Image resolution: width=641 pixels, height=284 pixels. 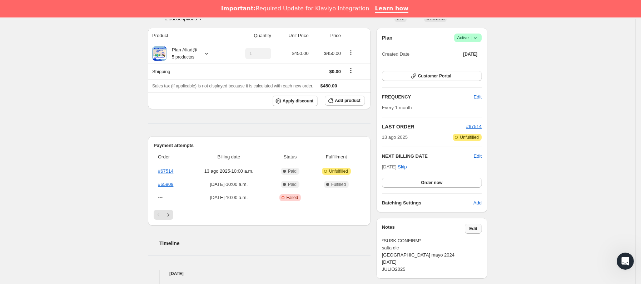 I want to click on button: Apply discount, so click(x=295, y=101).